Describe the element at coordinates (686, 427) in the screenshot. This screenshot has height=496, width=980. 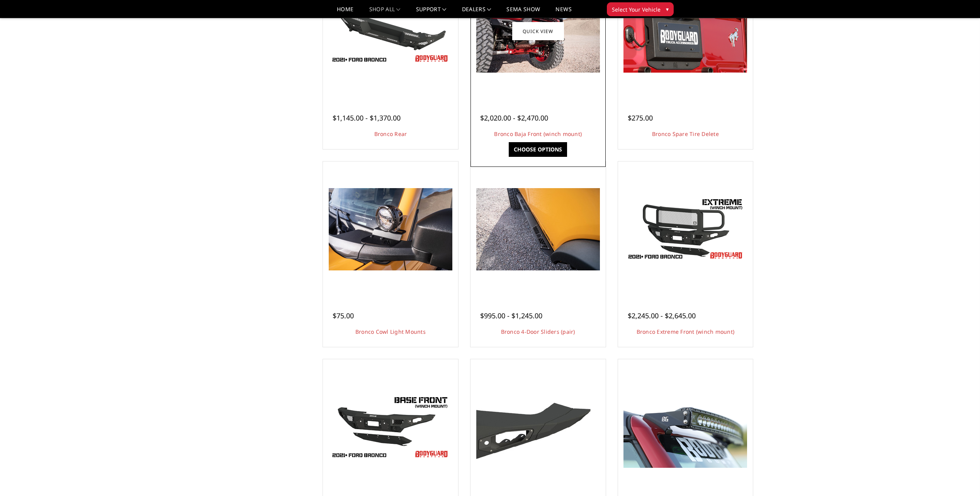
I see `a: Bronco 40in RDS Light Bar Mounts Bronco 40in RDS Light Bar Mounts` at that location.